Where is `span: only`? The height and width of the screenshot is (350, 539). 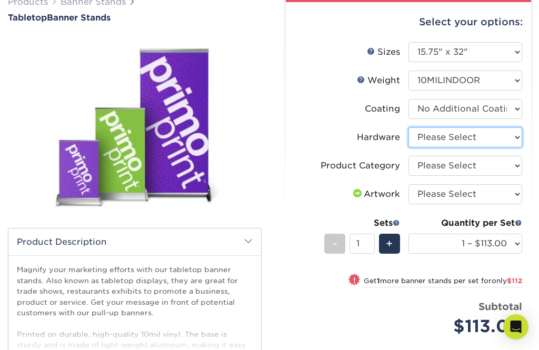
span: only is located at coordinates (507, 281).